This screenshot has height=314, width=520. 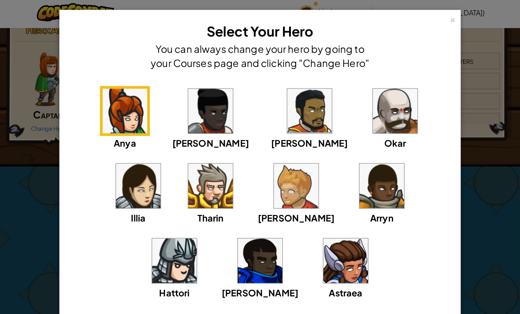 What do you see at coordinates (260, 34) in the screenshot?
I see `h3: Select Your Hero` at bounding box center [260, 34].